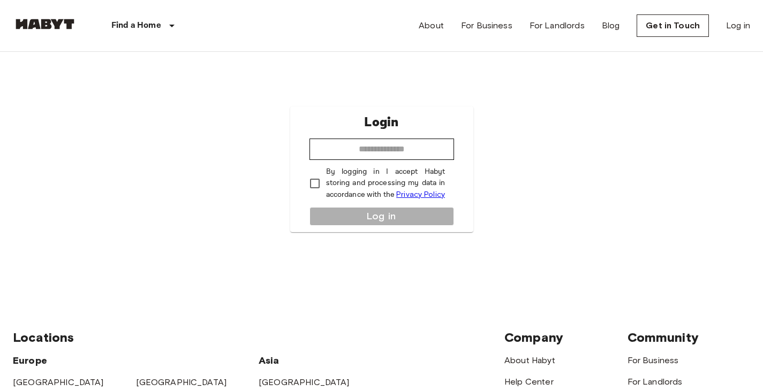 The width and height of the screenshot is (763, 391). Describe the element at coordinates (420, 194) in the screenshot. I see `a: Privacy Policy` at that location.